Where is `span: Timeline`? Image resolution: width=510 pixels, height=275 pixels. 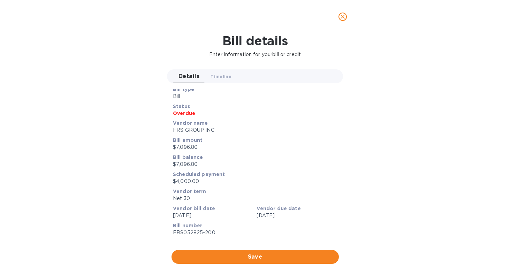
span: Timeline is located at coordinates (221, 76).